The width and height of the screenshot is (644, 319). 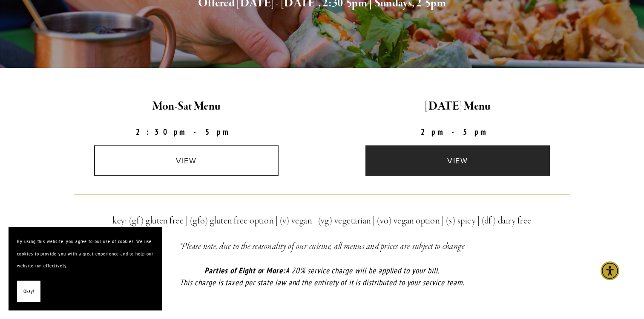 I want to click on p: By using this website, you agree to our use of cookies. We use cookies to provide you with a grea..., so click(x=86, y=253).